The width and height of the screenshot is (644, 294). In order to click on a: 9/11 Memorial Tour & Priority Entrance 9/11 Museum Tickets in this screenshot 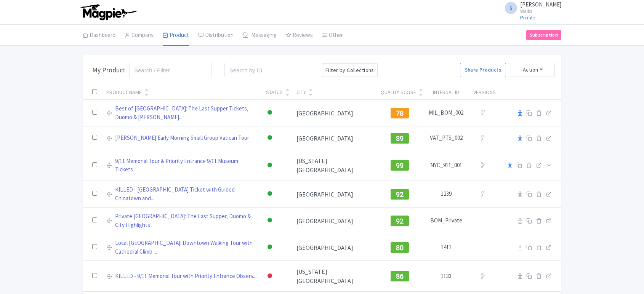, I will do `click(186, 165)`.